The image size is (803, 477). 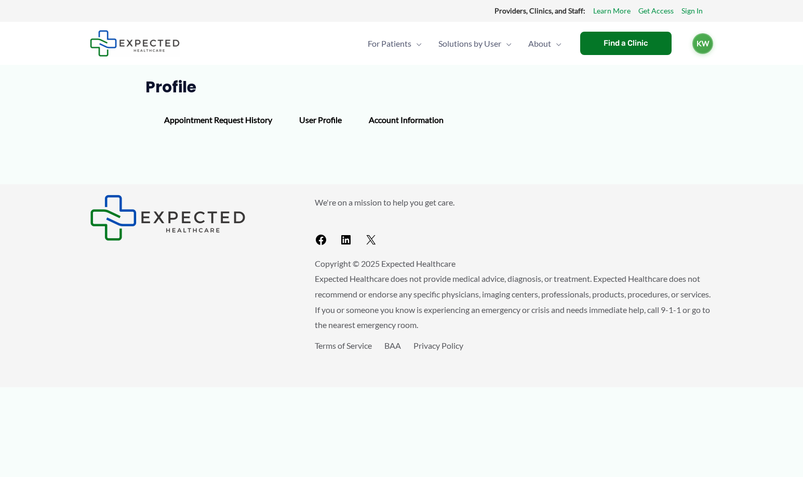 What do you see at coordinates (320, 120) in the screenshot?
I see `div: User Profile` at bounding box center [320, 120].